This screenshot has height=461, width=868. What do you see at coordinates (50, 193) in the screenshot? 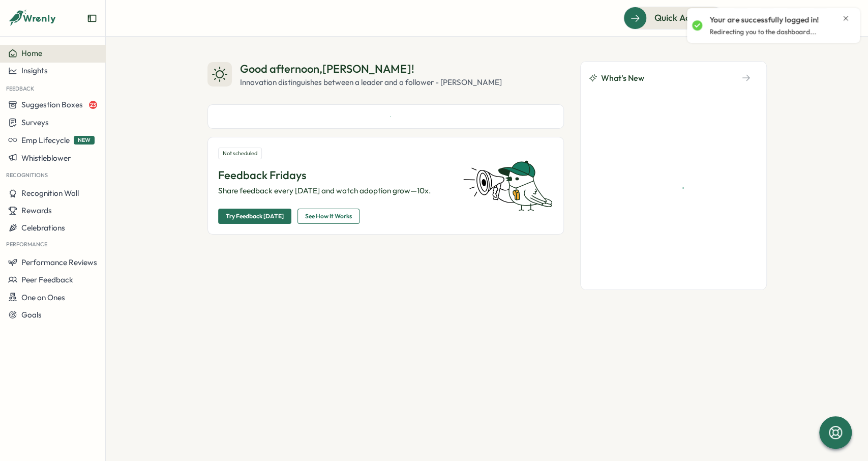
I see `span: Recognition Wall` at bounding box center [50, 193].